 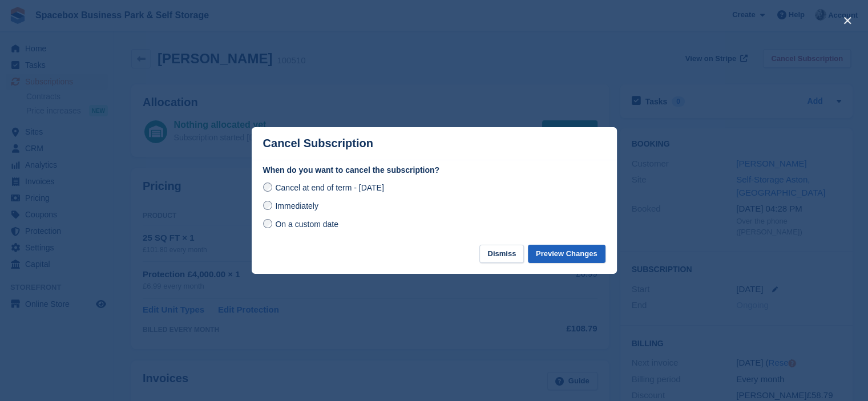 I want to click on p: Cancel Subscription, so click(x=318, y=144).